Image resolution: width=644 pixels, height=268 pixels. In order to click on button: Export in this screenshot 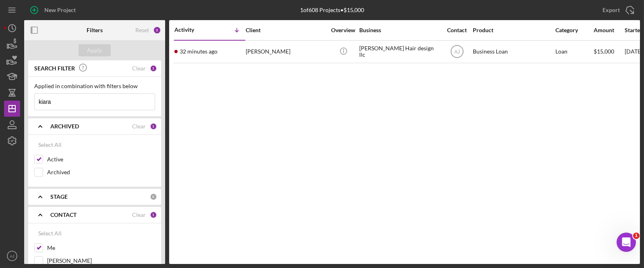, I will do `click(617, 10)`.